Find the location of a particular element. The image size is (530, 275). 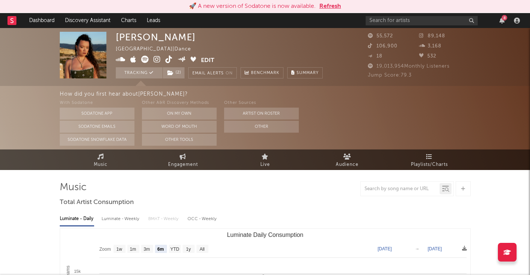

button: 8 is located at coordinates (502, 21).